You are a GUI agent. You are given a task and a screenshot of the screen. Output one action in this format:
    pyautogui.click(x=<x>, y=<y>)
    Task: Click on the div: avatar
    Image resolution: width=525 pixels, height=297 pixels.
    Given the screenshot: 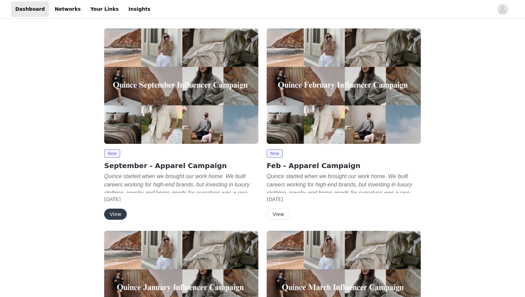 What is the action you would take?
    pyautogui.click(x=502, y=9)
    